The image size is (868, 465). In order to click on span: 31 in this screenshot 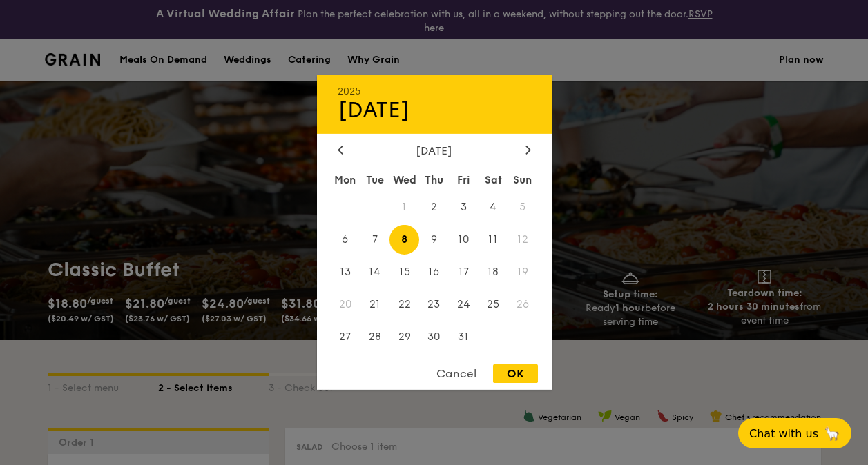, I will do `click(463, 336)`.